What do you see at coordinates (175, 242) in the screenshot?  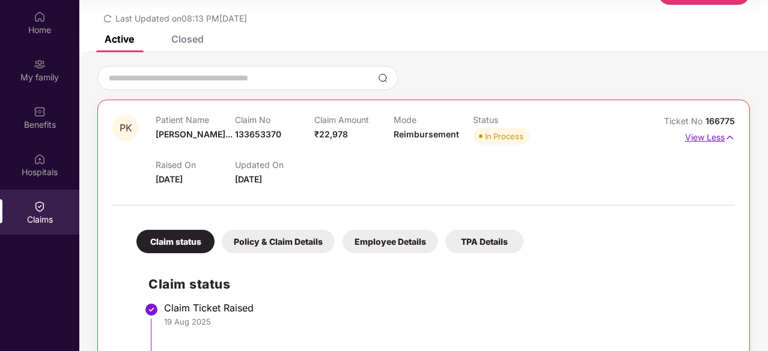 I see `div: Claim status` at bounding box center [175, 242].